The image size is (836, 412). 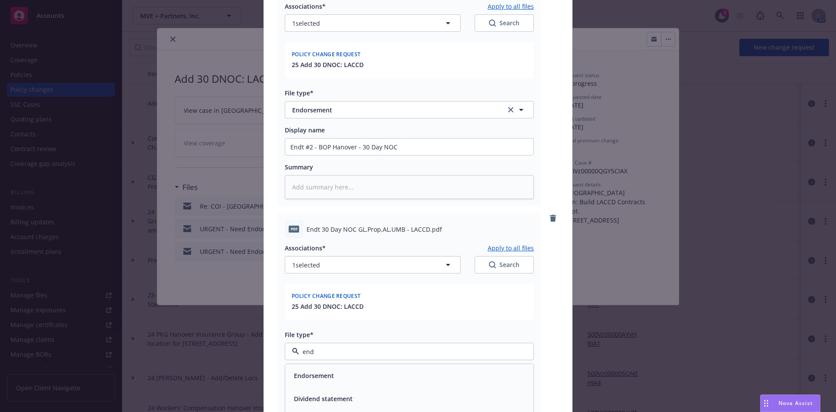 What do you see at coordinates (504, 265) in the screenshot?
I see `div: Search` at bounding box center [504, 265].